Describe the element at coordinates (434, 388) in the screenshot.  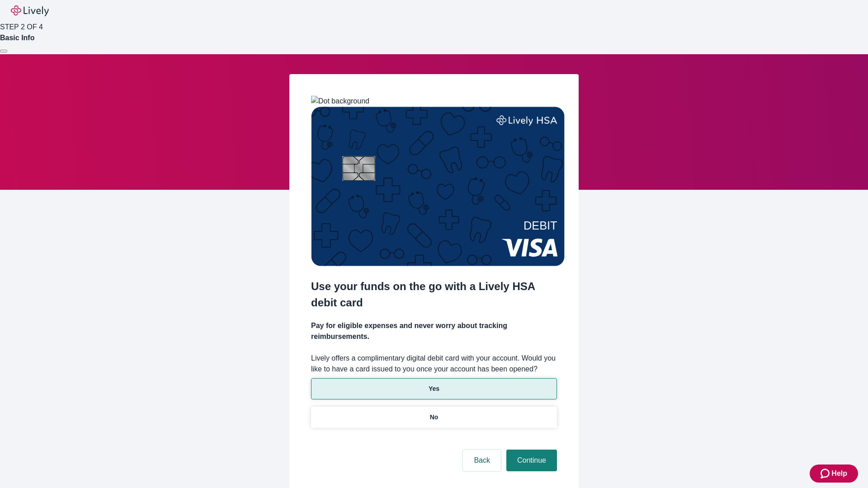
I see `p: Yes` at that location.